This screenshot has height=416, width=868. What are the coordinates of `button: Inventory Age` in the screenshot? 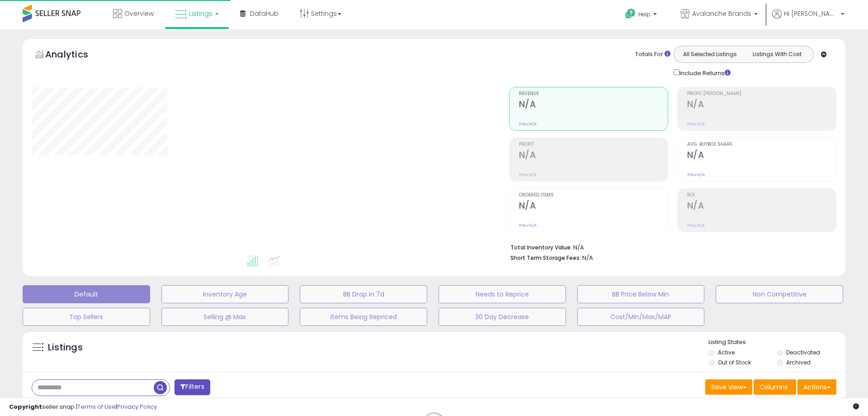 It's located at (225, 294).